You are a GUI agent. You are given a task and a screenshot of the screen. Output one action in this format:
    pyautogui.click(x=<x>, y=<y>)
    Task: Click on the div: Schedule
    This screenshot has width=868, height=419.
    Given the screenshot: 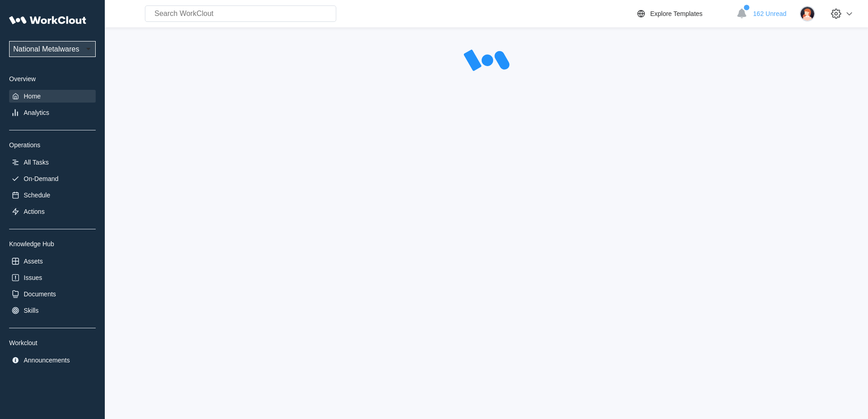 What is the action you would take?
    pyautogui.click(x=37, y=195)
    